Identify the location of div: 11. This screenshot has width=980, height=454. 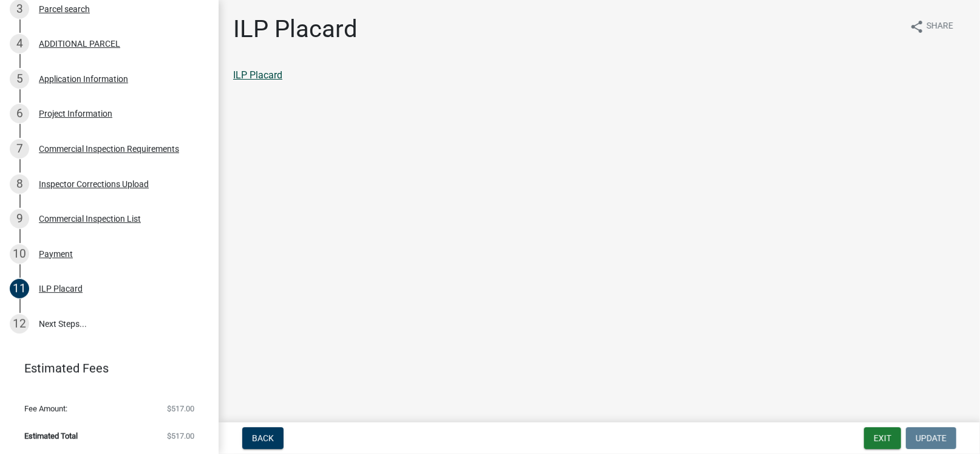
(19, 289).